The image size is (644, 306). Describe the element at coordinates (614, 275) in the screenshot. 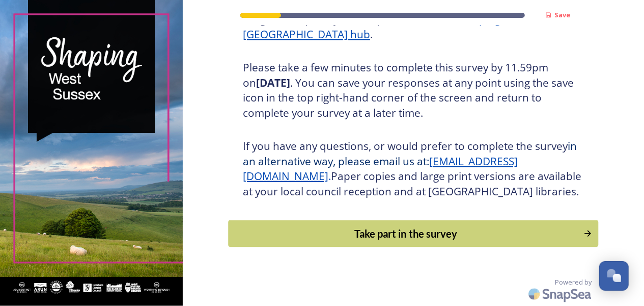

I see `button: Open Chat` at that location.